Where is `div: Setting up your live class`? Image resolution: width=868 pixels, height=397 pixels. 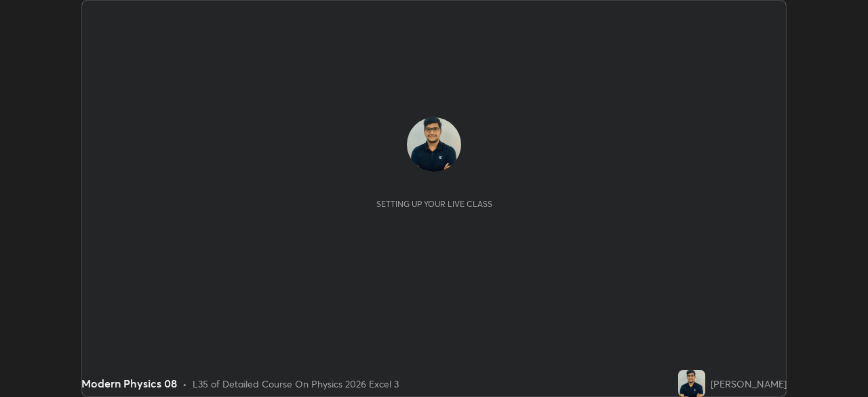 div: Setting up your live class is located at coordinates (434, 203).